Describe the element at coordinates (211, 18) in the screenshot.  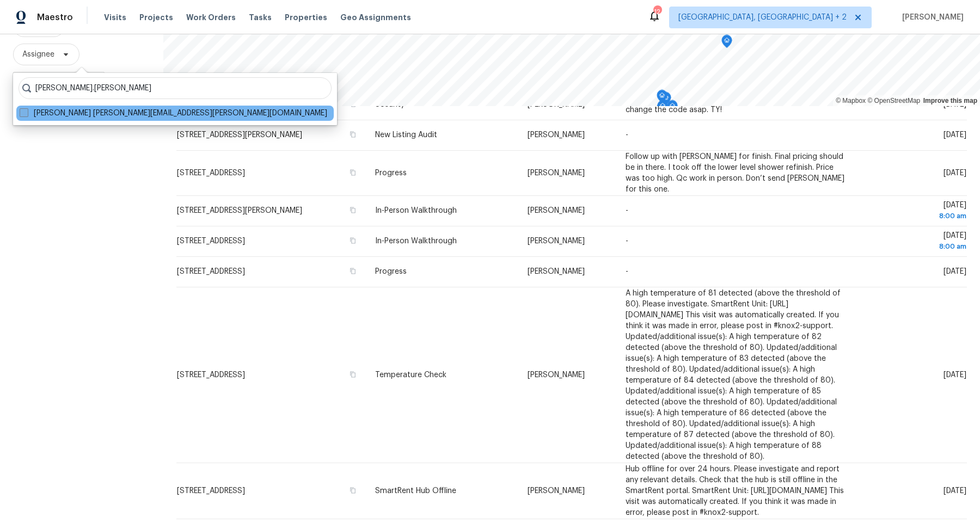
I see `span: Work Orders` at that location.